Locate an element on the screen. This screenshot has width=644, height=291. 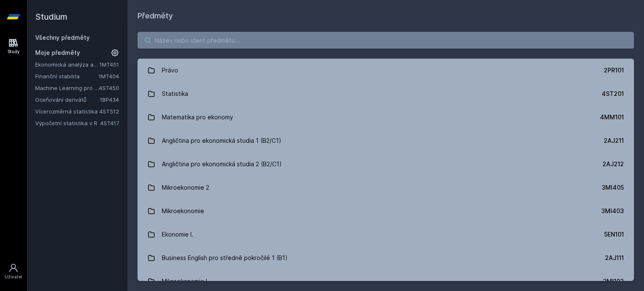
a: Finanční stabilita is located at coordinates (67, 76).